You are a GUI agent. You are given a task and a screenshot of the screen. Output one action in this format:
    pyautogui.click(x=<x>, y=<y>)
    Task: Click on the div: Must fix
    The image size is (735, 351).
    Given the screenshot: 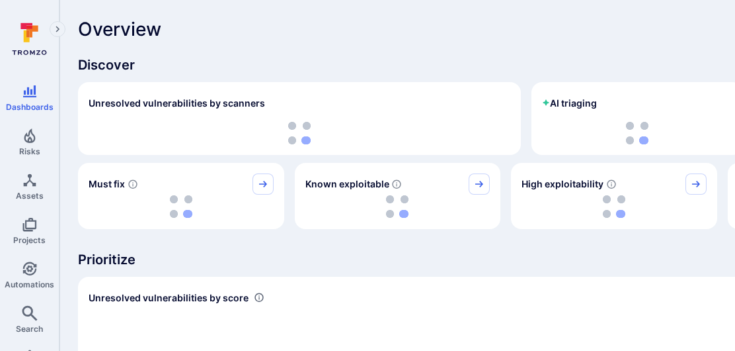 What is the action you would take?
    pyautogui.click(x=181, y=196)
    